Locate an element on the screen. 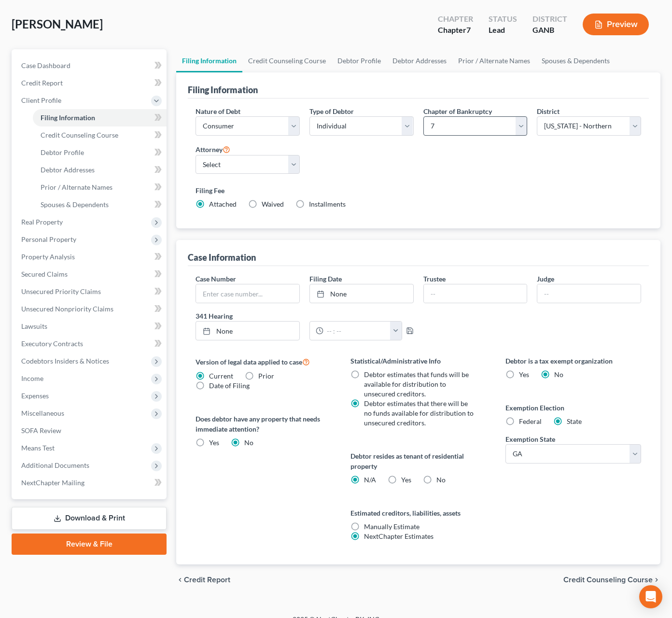 The height and width of the screenshot is (618, 672). label: Case Number is located at coordinates (216, 278).